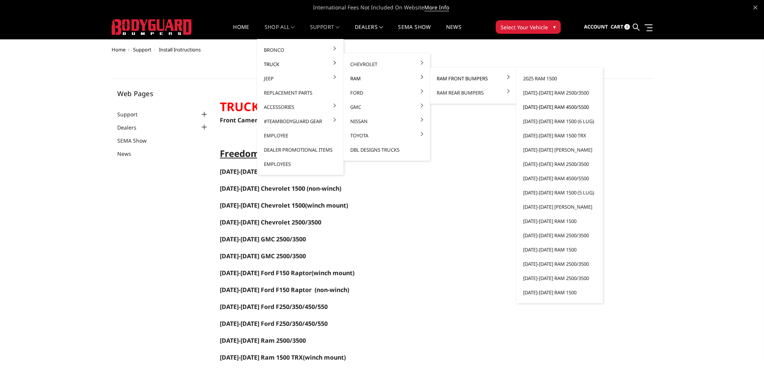 This screenshot has height=369, width=764. What do you see at coordinates (300, 93) in the screenshot?
I see `a: Replacement Parts` at bounding box center [300, 93].